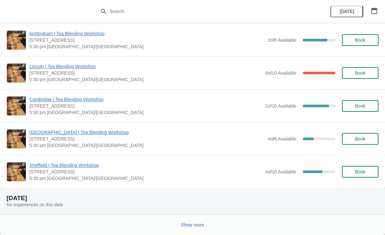  Describe the element at coordinates (146, 67) in the screenshot. I see `span: Lincoln | Tea Blending Workshop` at that location.